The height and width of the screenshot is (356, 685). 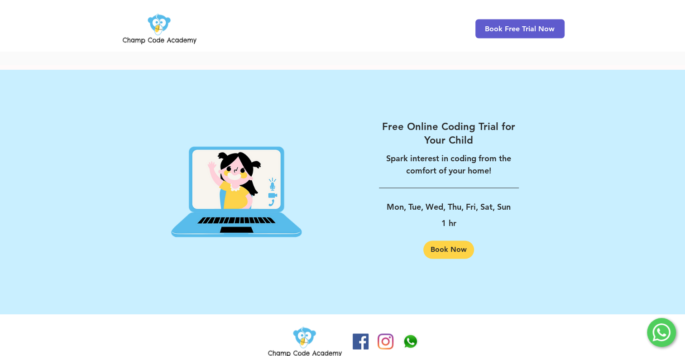 What do you see at coordinates (449, 207) in the screenshot?
I see `p: Mon, Tue, Wed, Thu, Fri, Sat, Sun` at bounding box center [449, 207].